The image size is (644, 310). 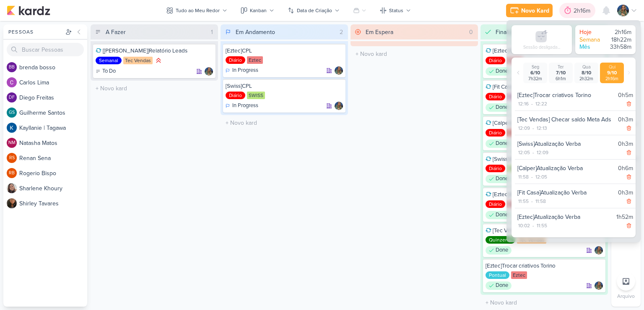 I want to click on p: RS, so click(x=11, y=158).